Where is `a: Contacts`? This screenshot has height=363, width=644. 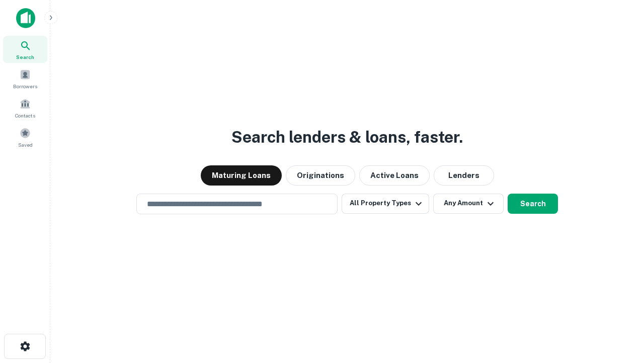
a: Contacts is located at coordinates (25, 108).